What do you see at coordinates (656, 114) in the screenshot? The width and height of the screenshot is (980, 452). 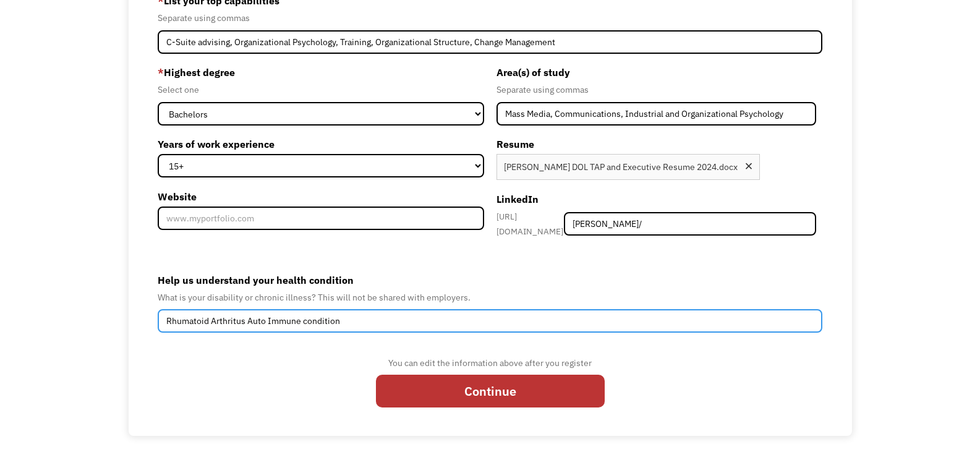 I see `input: Anthropology, Education` at bounding box center [656, 114].